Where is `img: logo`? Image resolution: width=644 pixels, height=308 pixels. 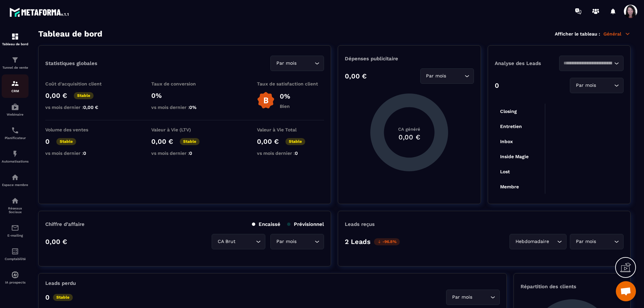 img: logo is located at coordinates (40, 12).